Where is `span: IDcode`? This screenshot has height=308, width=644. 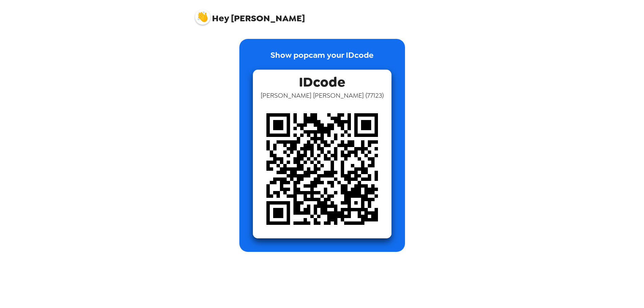
span: IDcode is located at coordinates (322, 80).